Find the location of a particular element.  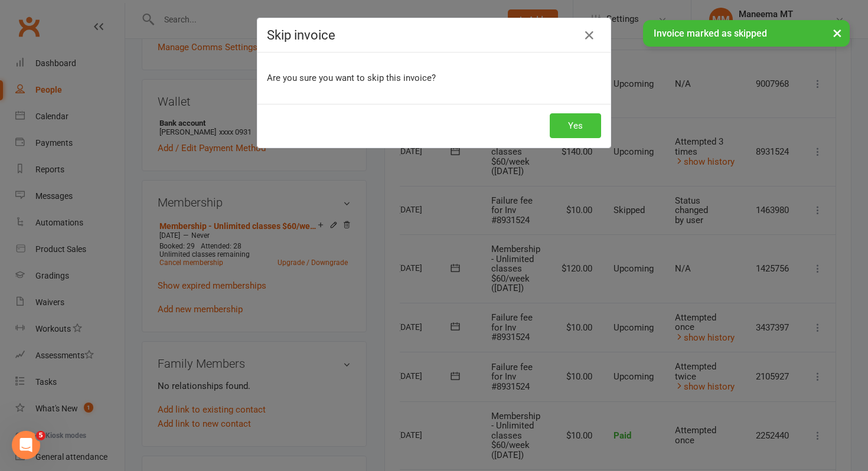

span: 5 is located at coordinates (41, 436).